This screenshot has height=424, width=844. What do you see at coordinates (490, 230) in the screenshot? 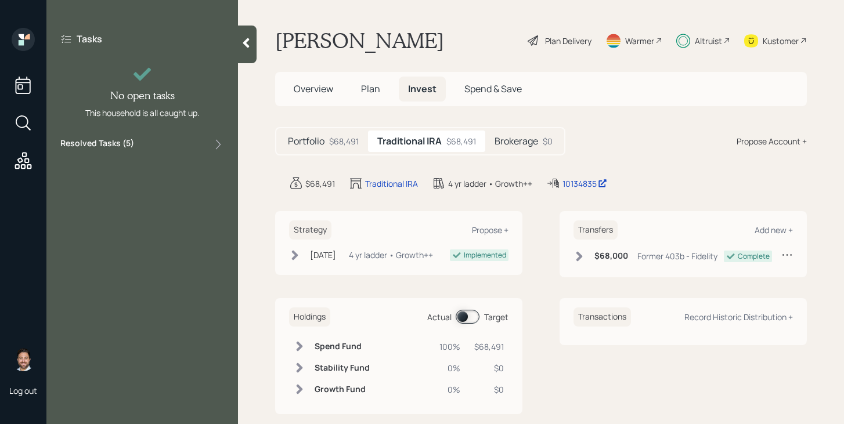
I see `div: Propose +` at bounding box center [490, 230].